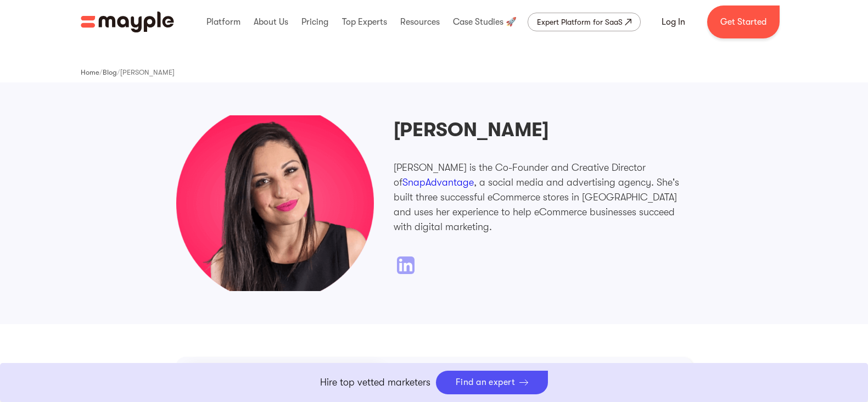  Describe the element at coordinates (420, 22) in the screenshot. I see `div: Resources` at that location.